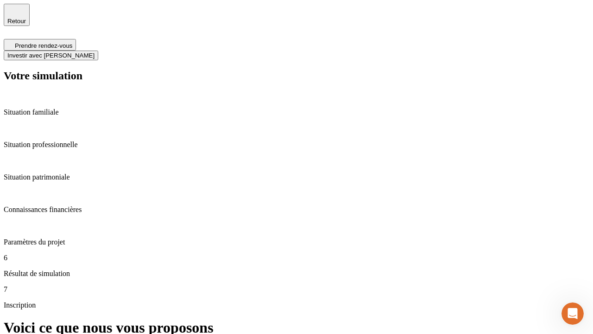 The width and height of the screenshot is (593, 334). I want to click on button: Prendre rendez-vous, so click(40, 44).